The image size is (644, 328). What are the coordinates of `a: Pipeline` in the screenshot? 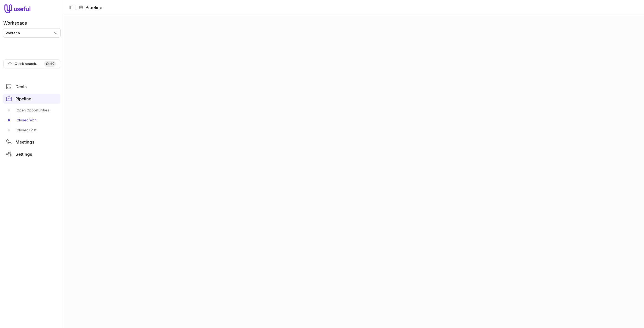 It's located at (32, 99).